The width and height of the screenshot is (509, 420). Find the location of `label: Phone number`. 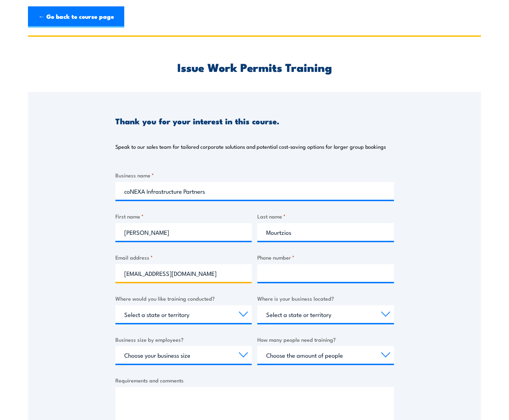

label: Phone number is located at coordinates (326, 257).